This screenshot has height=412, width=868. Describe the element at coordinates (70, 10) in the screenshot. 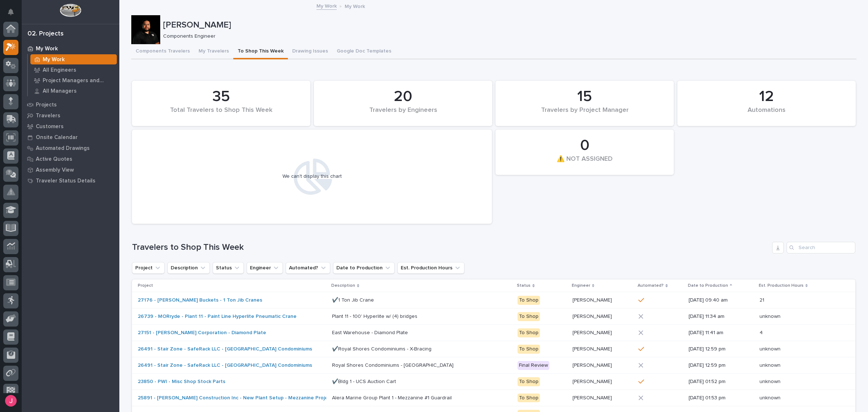

I see `img: Workspace Logo` at that location.